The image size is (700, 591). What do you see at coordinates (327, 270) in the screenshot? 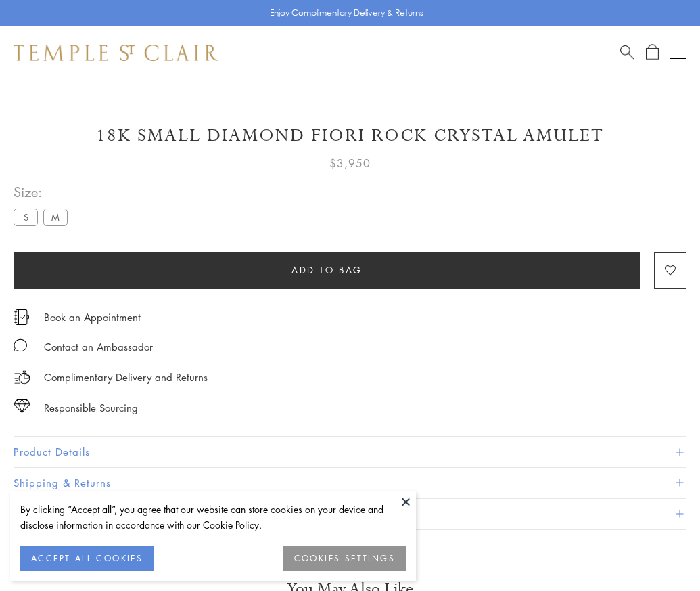
I see `button: Add to bag` at bounding box center [327, 270].